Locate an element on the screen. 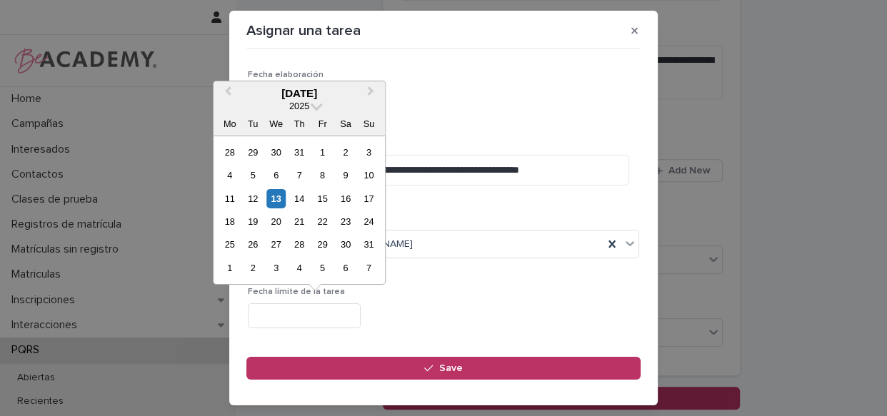 Image resolution: width=887 pixels, height=416 pixels. div: Choose Thursday, 28 August 2025 is located at coordinates (299, 244).